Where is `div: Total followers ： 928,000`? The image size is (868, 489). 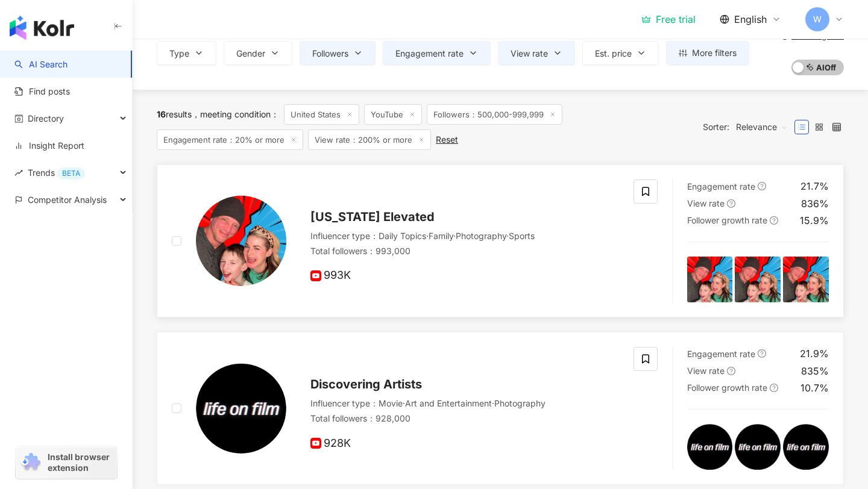
div: Total followers ： 928,000 is located at coordinates (465, 418).